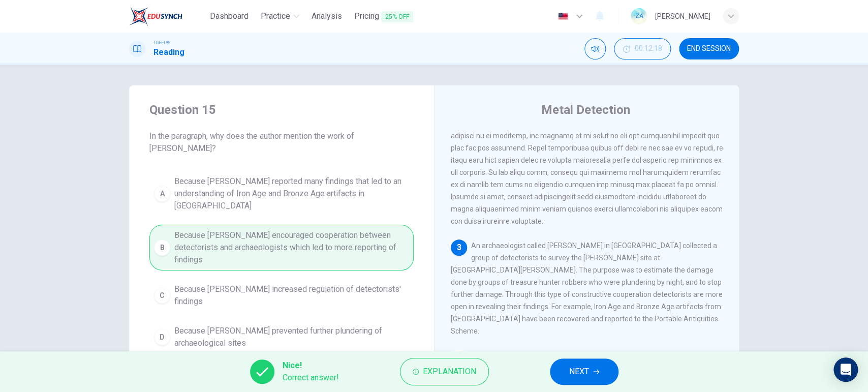 The height and width of the screenshot is (392, 868). Describe the element at coordinates (327, 16) in the screenshot. I see `a: Analysis` at that location.